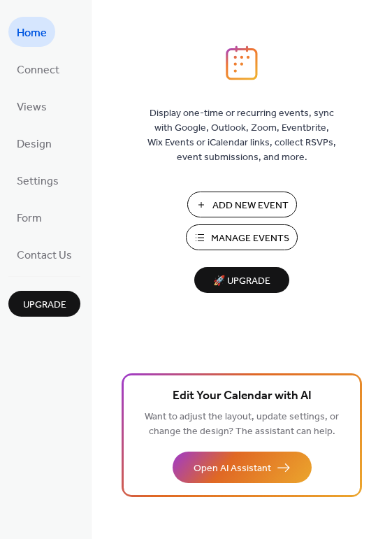 The image size is (392, 539). Describe the element at coordinates (44, 254) in the screenshot. I see `a: Contact Us` at that location.